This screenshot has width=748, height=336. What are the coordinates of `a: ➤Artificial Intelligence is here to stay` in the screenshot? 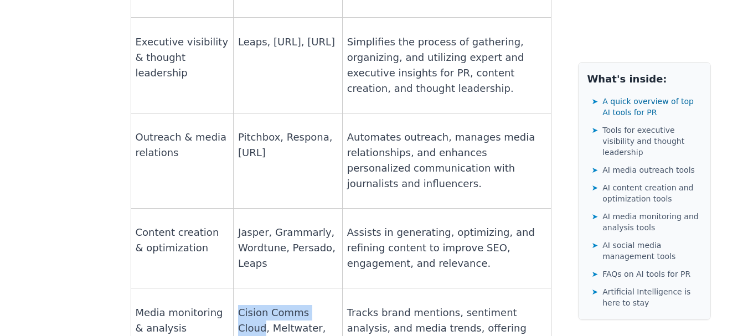 It's located at (646, 297).